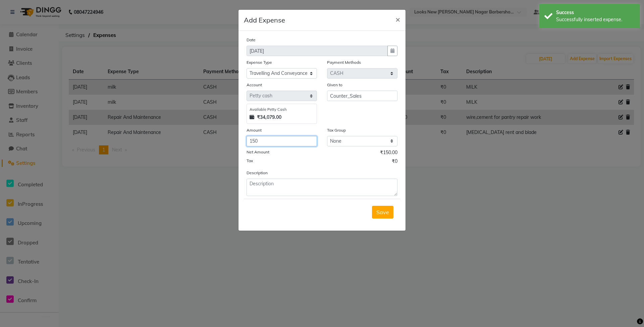  I want to click on label: Expense Type, so click(259, 62).